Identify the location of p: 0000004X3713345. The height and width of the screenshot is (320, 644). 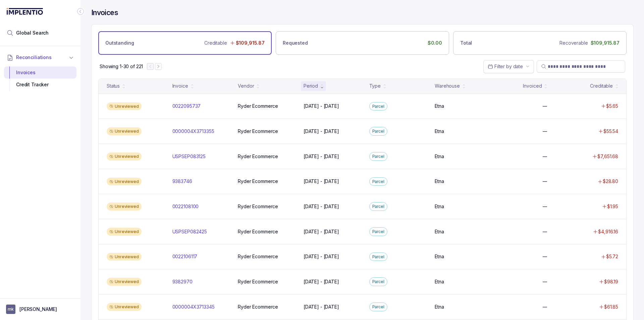
(194, 307).